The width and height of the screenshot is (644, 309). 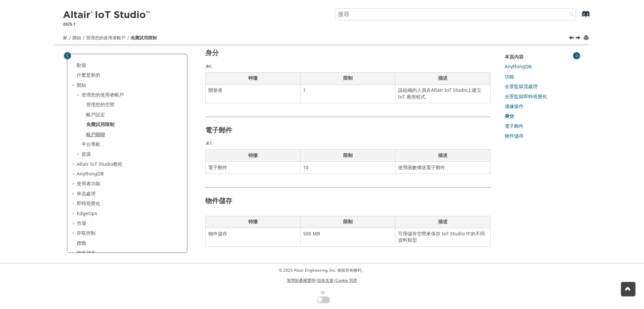 I want to click on font: 管理您的空間, so click(x=100, y=105).